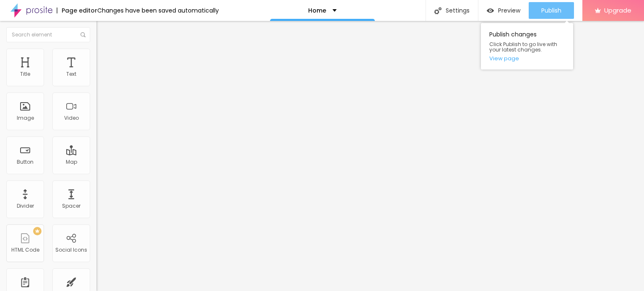 The image size is (644, 291). What do you see at coordinates (527, 58) in the screenshot?
I see `a: View page` at bounding box center [527, 58].